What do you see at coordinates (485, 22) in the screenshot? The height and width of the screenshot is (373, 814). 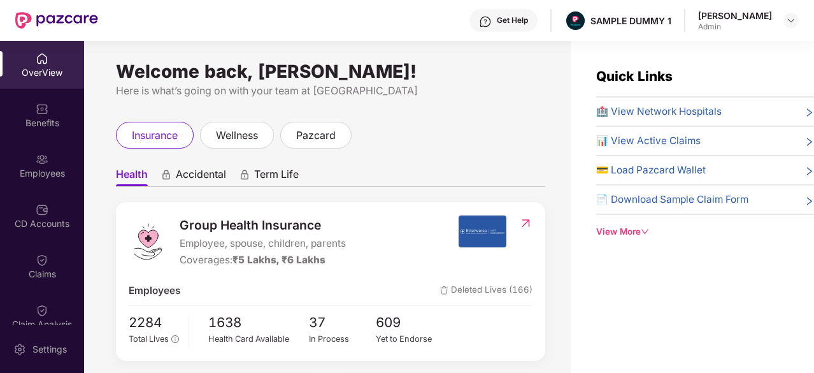 I see `img: svg+xml;base64,PHN2ZyBpZD0iSGVscC0zMngzMiIgeG1sbnM9Imh0dHA6Ly93d3cudzMub3JnLzIwMDAvc3ZnIiB3aWR0aD...` at bounding box center [485, 22].